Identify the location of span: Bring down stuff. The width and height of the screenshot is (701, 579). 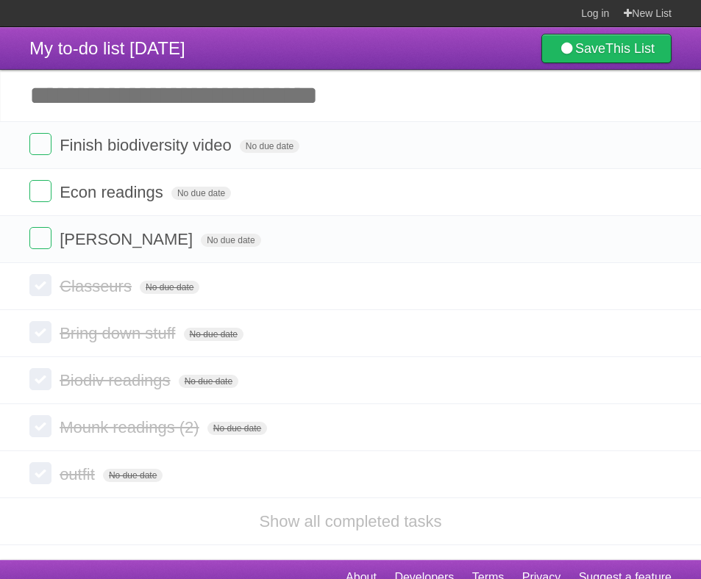
(119, 333).